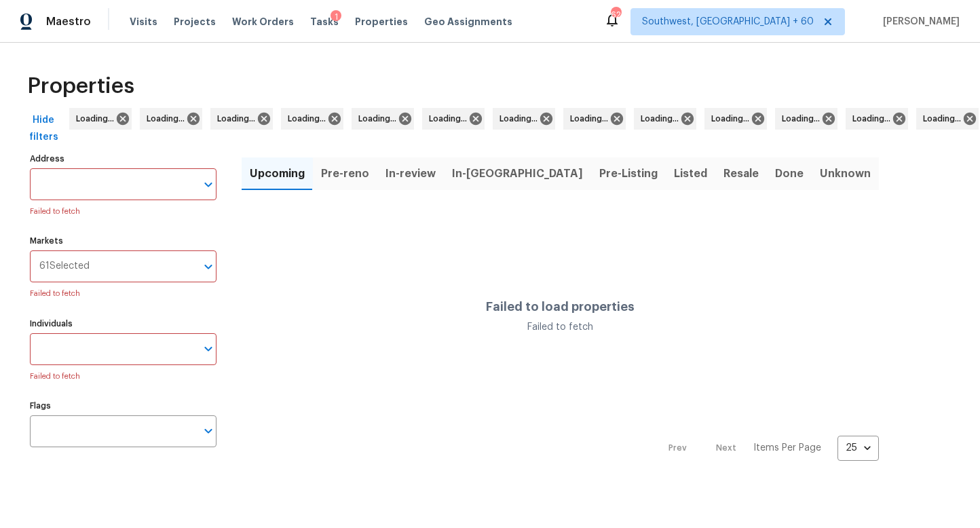 The height and width of the screenshot is (528, 980). What do you see at coordinates (336, 17) in the screenshot?
I see `div: 1` at bounding box center [336, 17].